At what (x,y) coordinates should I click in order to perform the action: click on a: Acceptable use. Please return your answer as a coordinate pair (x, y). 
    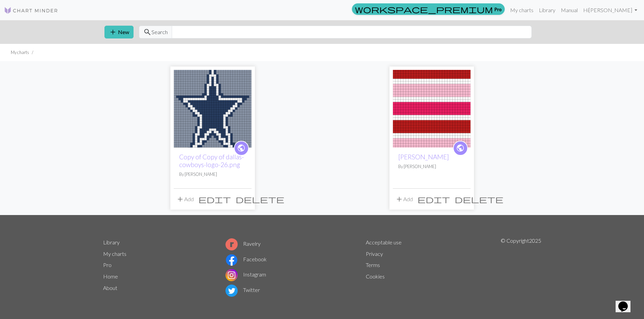
    Looking at the image, I should click on (384, 242).